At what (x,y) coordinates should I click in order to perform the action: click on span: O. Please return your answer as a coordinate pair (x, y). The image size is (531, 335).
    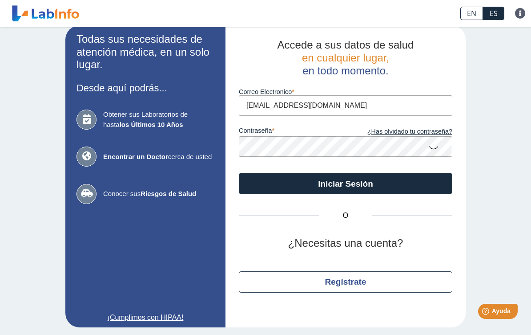
    Looking at the image, I should click on (346, 215).